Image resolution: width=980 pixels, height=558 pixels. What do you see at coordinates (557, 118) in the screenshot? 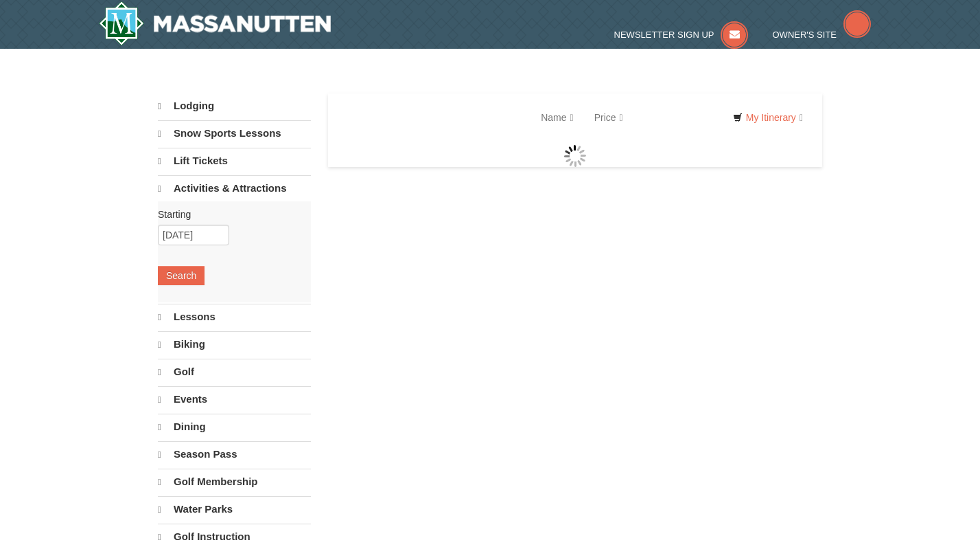
I see `a: Name` at bounding box center [557, 118].